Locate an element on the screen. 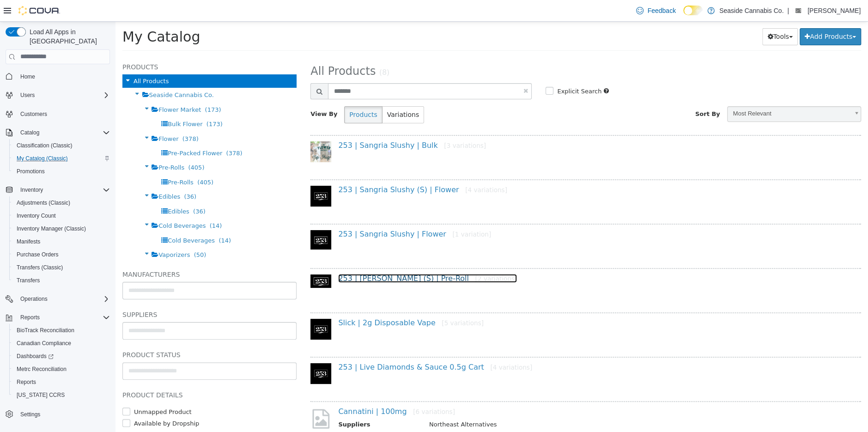 The height and width of the screenshot is (432, 868). span: Inventory is located at coordinates (32, 190).